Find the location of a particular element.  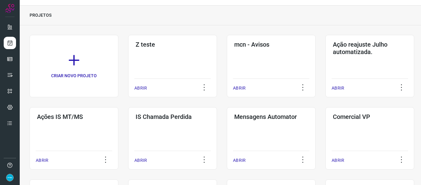

h3: Z teste is located at coordinates (173, 44).